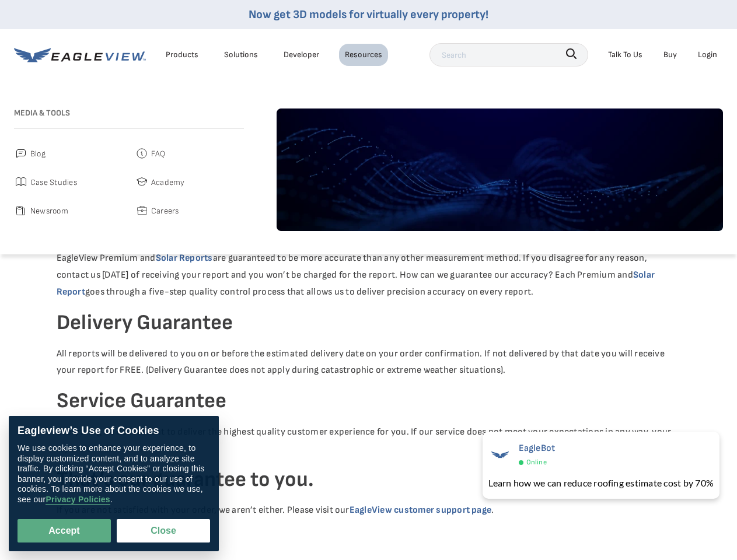 This screenshot has height=560, width=737. What do you see at coordinates (158, 154) in the screenshot?
I see `span: FAQ` at bounding box center [158, 154].